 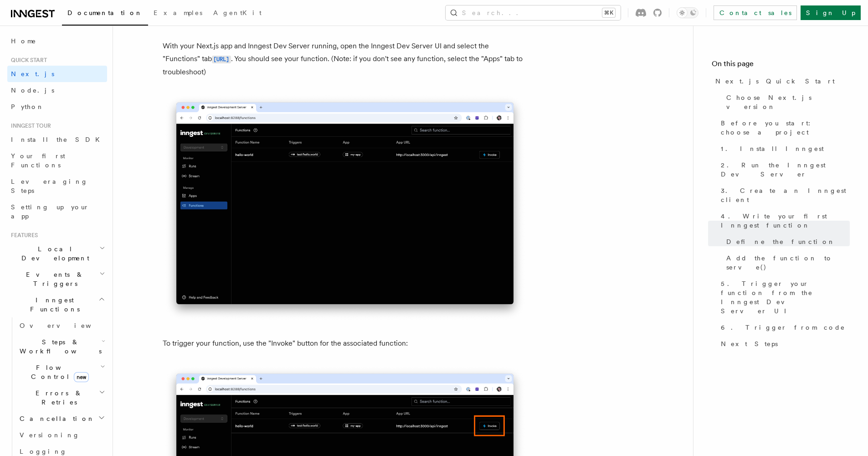 I want to click on span: Next.js, so click(x=32, y=74).